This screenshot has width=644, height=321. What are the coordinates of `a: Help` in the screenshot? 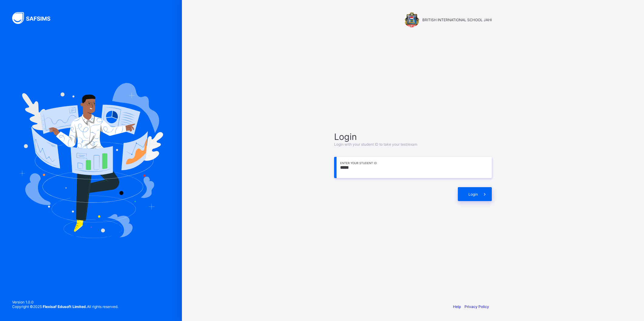 It's located at (457, 307).